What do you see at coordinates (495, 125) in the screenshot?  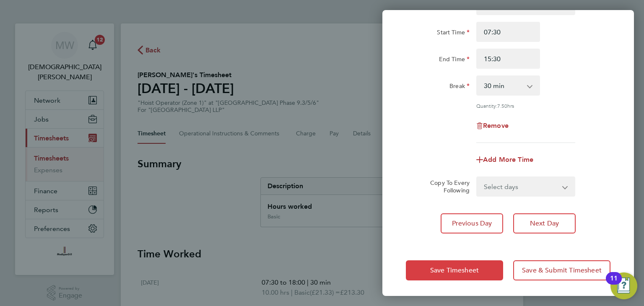 I see `span: Remove` at bounding box center [495, 125].